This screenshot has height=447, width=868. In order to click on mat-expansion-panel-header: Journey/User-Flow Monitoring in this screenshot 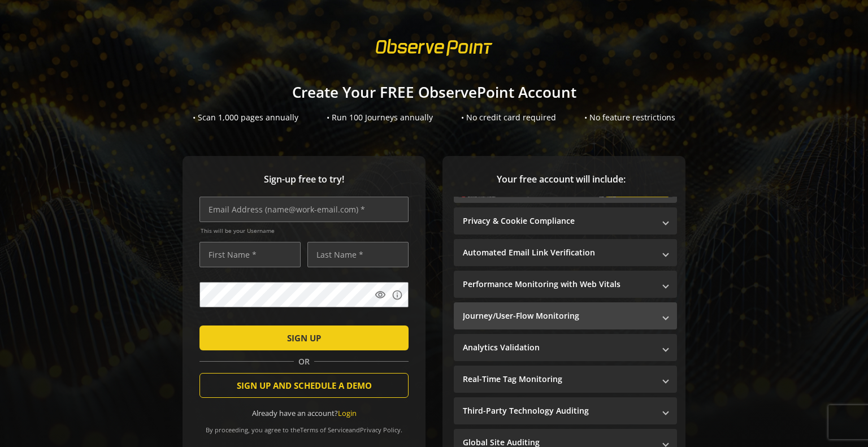, I will do `click(565, 316)`.